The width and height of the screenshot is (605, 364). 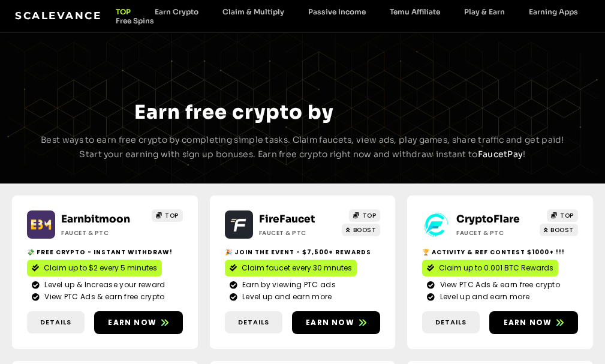 What do you see at coordinates (234, 112) in the screenshot?
I see `span: Earn free crypto by` at bounding box center [234, 112].